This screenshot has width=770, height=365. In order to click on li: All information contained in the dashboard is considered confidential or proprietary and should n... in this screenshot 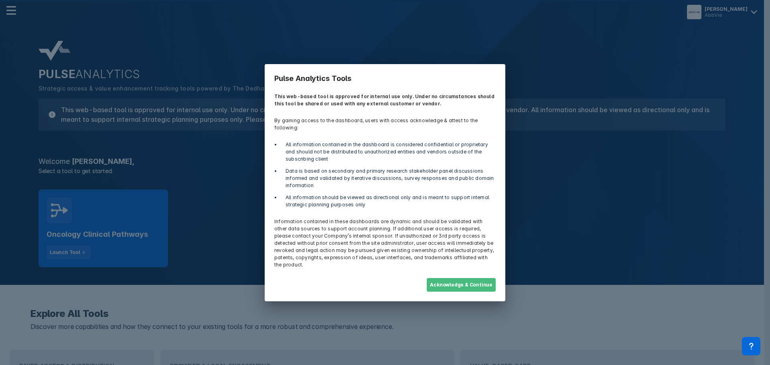, I will do `click(388, 152)`.